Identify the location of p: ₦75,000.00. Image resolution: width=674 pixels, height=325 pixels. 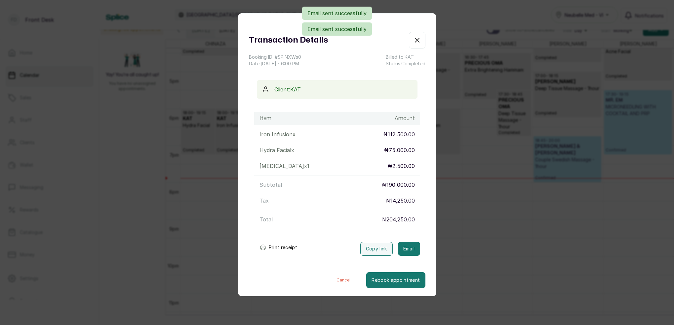
(399, 150).